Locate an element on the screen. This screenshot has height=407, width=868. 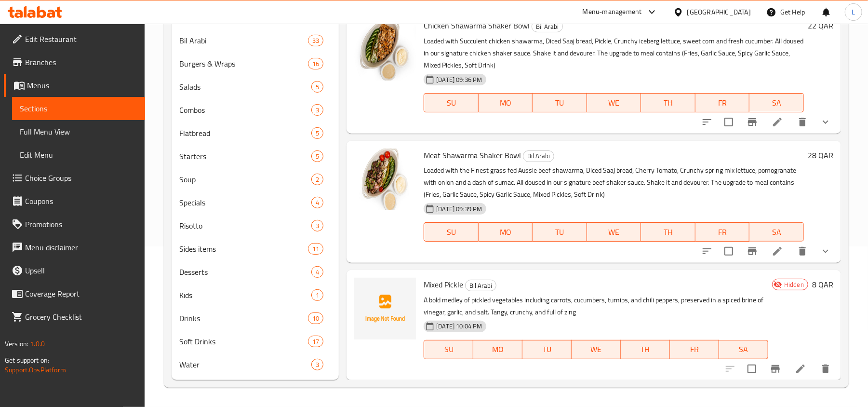
div: Kids is located at coordinates (245, 295).